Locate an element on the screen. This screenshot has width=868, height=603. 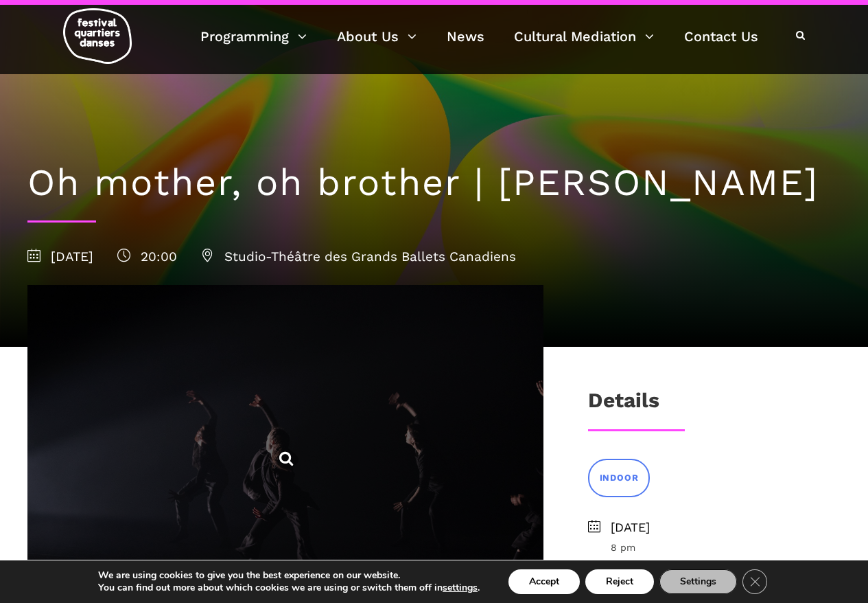
a: Contact Us is located at coordinates (721, 36).